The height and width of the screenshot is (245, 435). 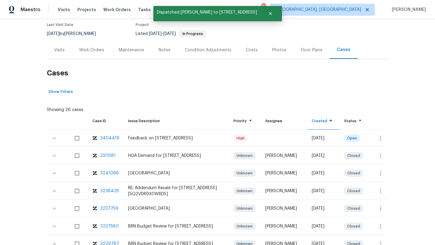 What do you see at coordinates (109, 209) in the screenshot?
I see `div: 3237759` at bounding box center [109, 209].